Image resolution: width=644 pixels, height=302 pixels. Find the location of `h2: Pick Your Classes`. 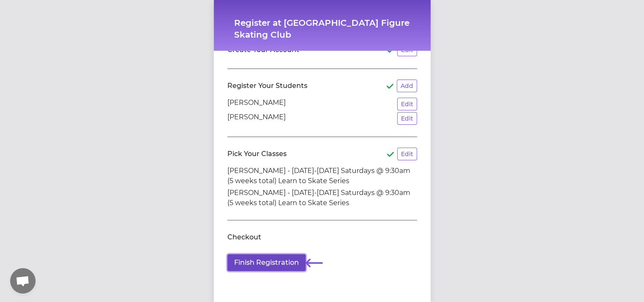

h2: Pick Your Classes is located at coordinates (257, 154).